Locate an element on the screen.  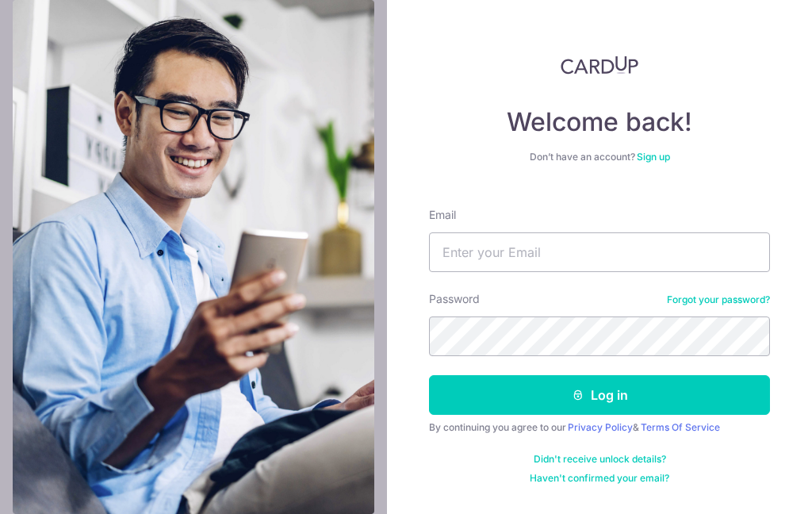
a: Haven't confirmed your email? is located at coordinates (600, 478).